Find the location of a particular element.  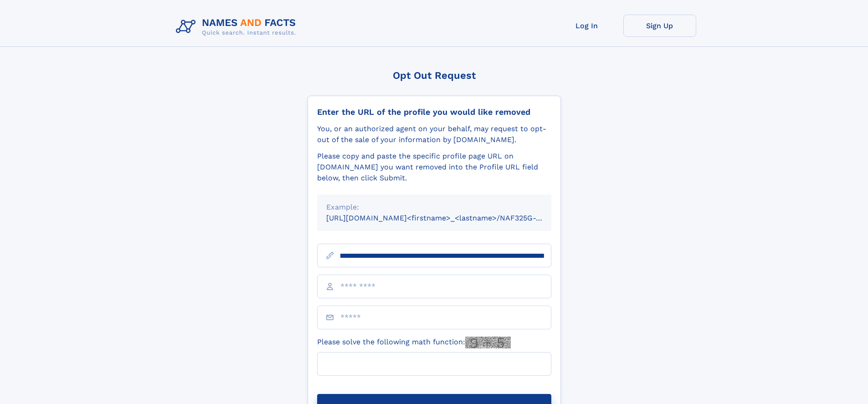

div: Opt Out Request is located at coordinates (434, 75).